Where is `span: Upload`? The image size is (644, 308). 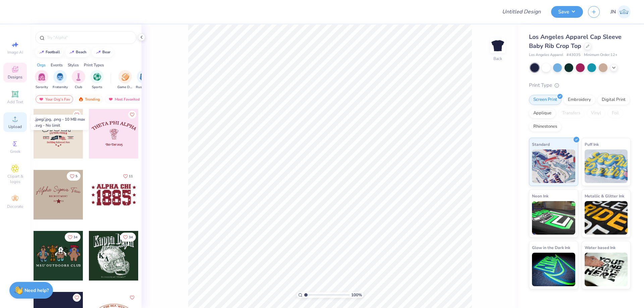
span: Upload is located at coordinates (15, 127).